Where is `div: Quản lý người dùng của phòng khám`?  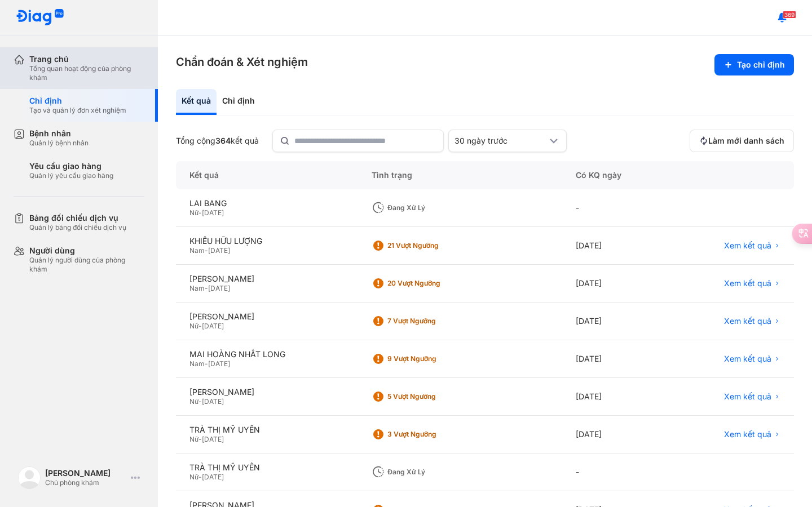
div: Quản lý người dùng của phòng khám is located at coordinates (87, 265).